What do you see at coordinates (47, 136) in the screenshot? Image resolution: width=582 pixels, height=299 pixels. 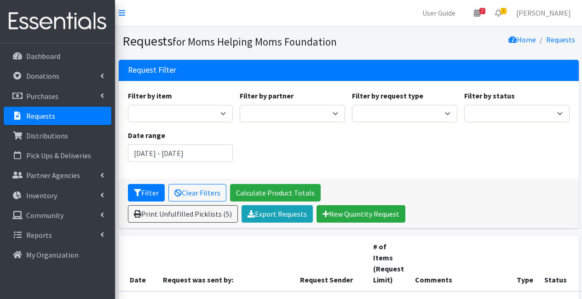 I see `p: Distributions` at bounding box center [47, 136].